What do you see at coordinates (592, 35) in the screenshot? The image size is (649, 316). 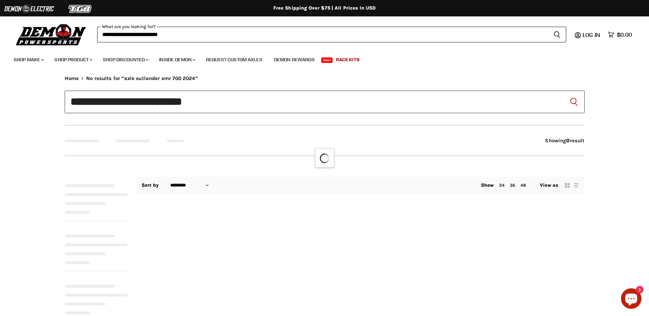 I see `a: Log in` at bounding box center [592, 35].